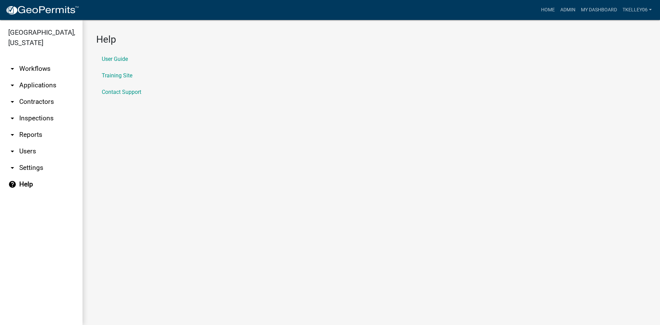 This screenshot has height=325, width=660. Describe the element at coordinates (637, 10) in the screenshot. I see `a: Tkelley06` at that location.